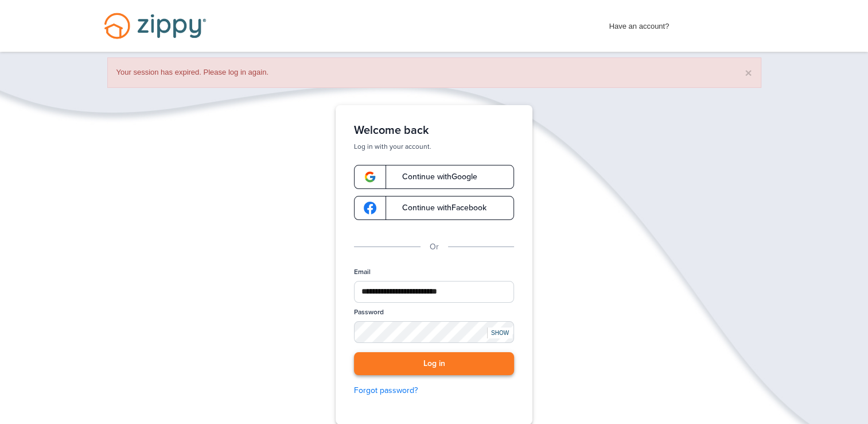 This screenshot has width=868, height=424. Describe the element at coordinates (434, 292) in the screenshot. I see `input: Email` at that location.